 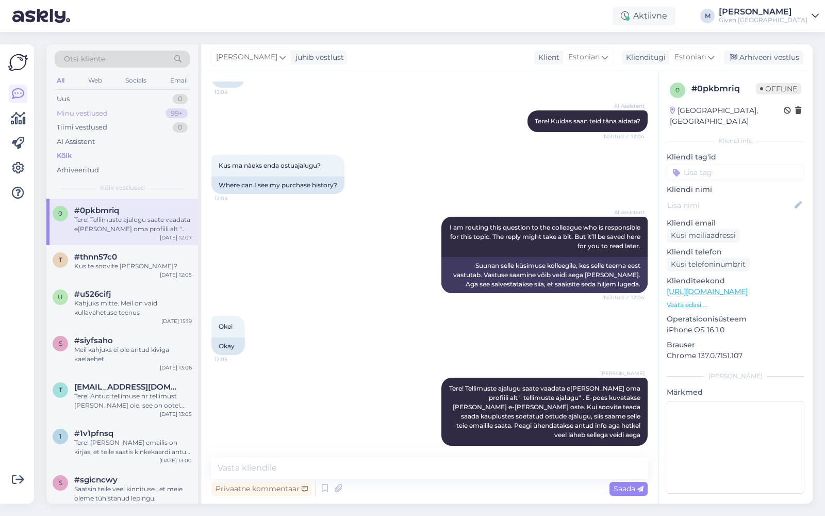 What do you see at coordinates (128, 387) in the screenshot?
I see `span: tuulikun@gmail.com` at bounding box center [128, 387].